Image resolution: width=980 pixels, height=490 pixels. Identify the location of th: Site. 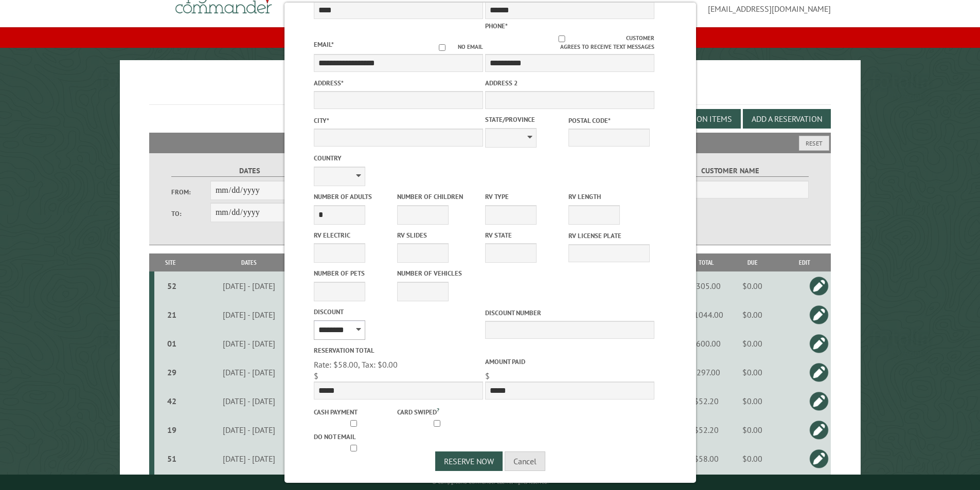
(171, 262).